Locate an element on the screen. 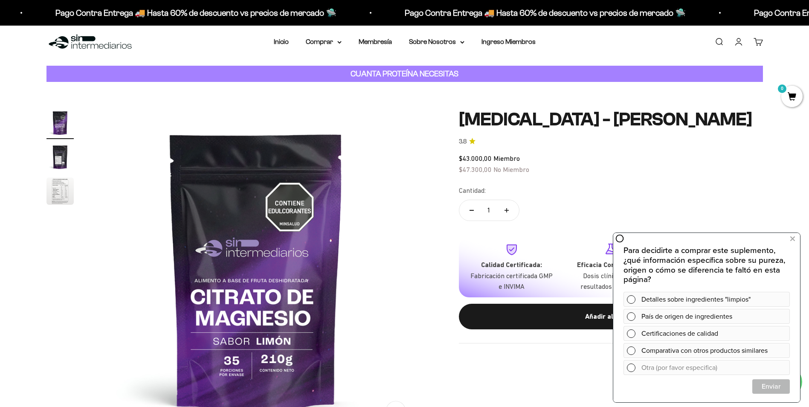 The image size is (809, 407). button: Añadir al carrito is located at coordinates (611, 316).